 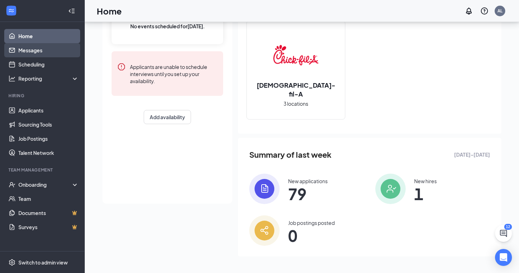 I want to click on a: Home, so click(x=48, y=36).